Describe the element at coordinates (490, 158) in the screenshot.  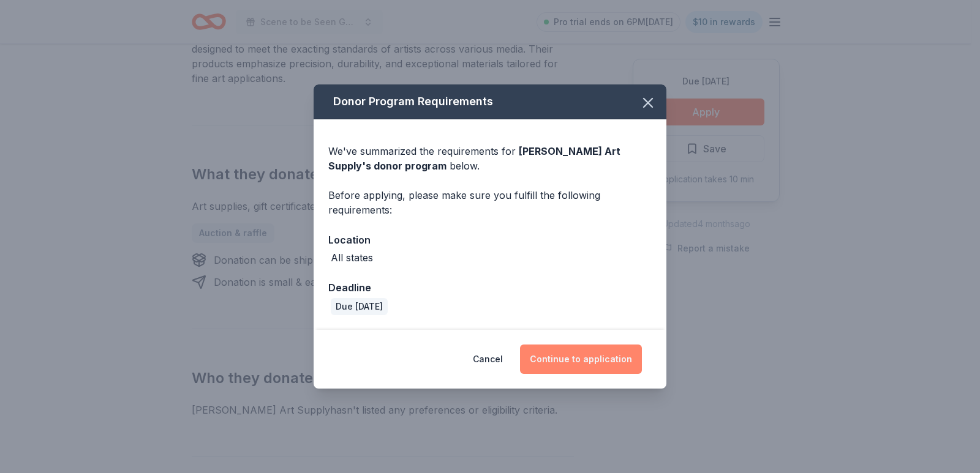
I see `div: We've summarized the requirements for below.` at that location.